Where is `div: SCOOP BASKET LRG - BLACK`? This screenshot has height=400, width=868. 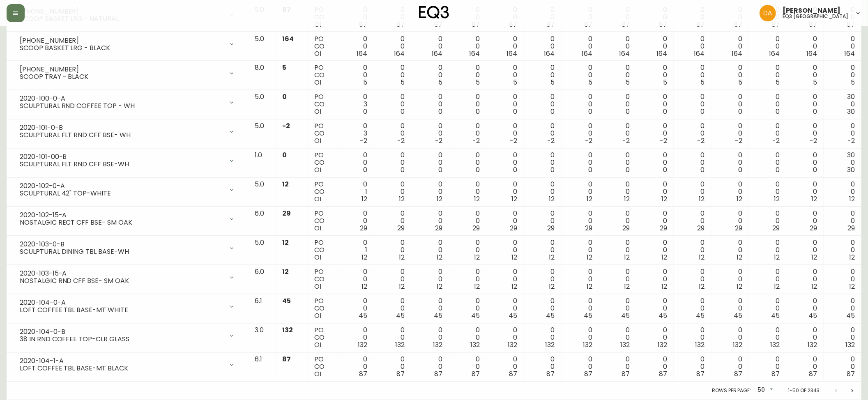
div: SCOOP BASKET LRG - BLACK is located at coordinates (121, 48).